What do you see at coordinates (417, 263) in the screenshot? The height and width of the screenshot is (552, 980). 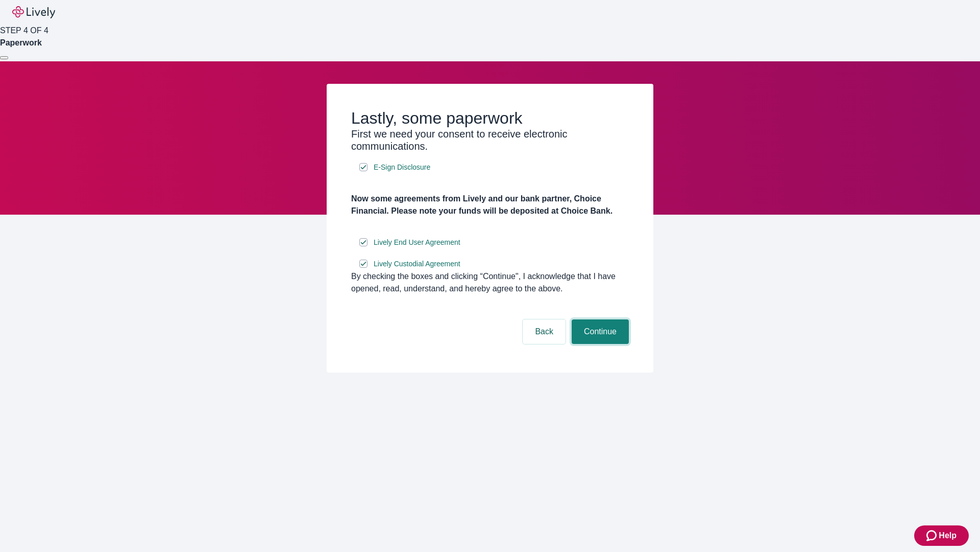 I see `span: Lively Custodial Agreement` at bounding box center [417, 263].